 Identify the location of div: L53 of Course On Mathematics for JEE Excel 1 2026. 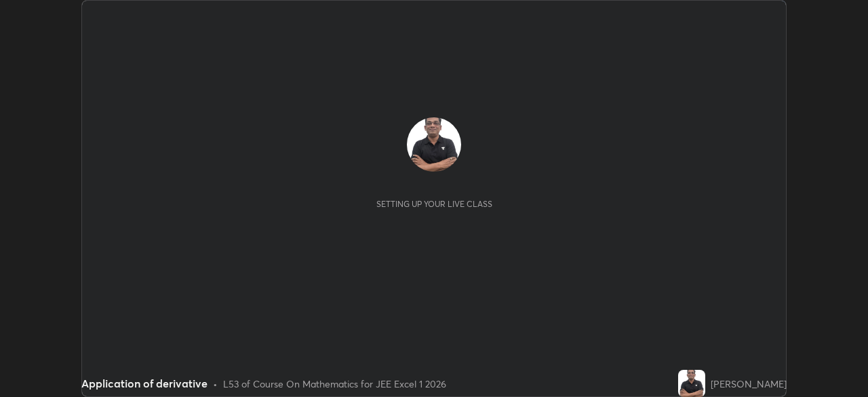
(335, 383).